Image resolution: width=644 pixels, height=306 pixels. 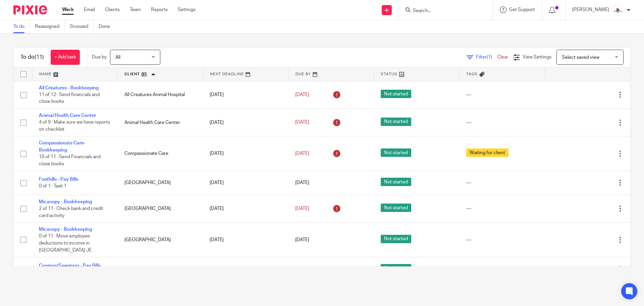 What do you see at coordinates (32, 57) in the screenshot?
I see `h1: To do` at bounding box center [32, 57].